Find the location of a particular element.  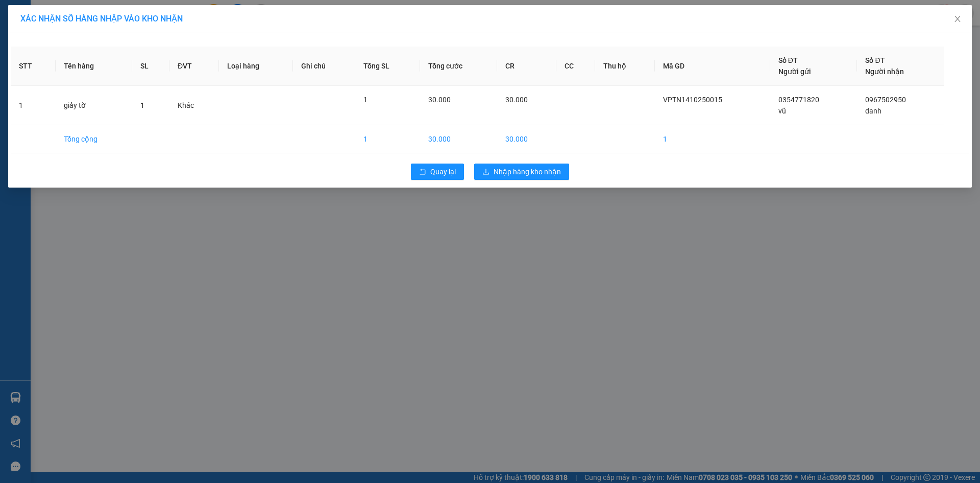

th: CC is located at coordinates (576, 66).